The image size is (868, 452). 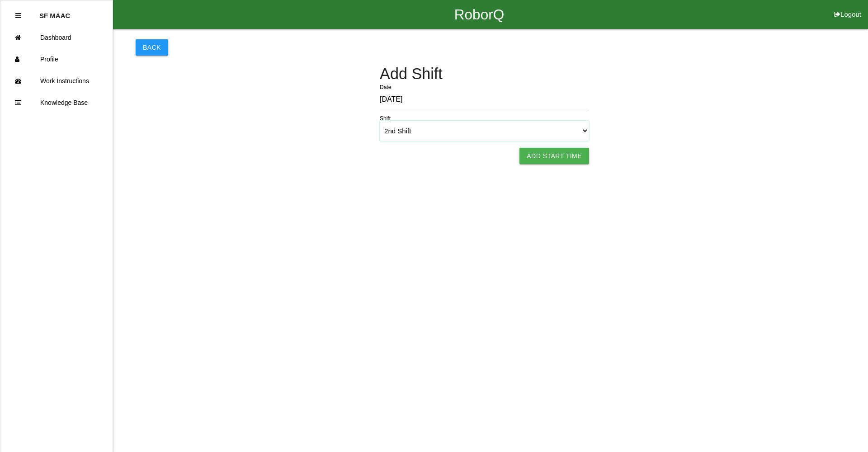 I want to click on a: Knowledge Base, so click(x=57, y=103).